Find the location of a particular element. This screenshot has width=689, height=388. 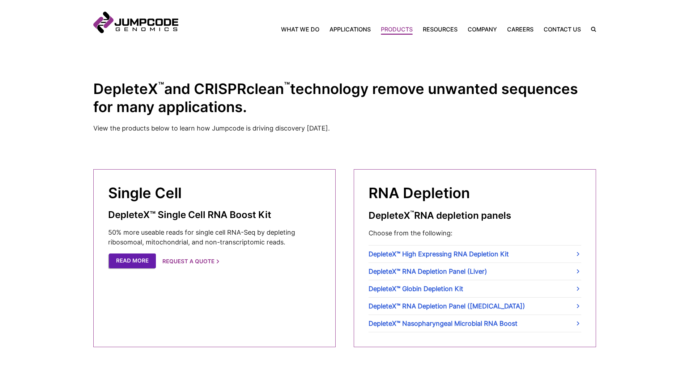

a: Products is located at coordinates (397, 29).